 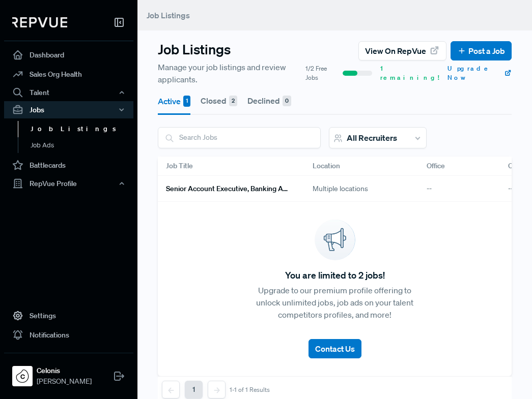 What do you see at coordinates (227, 189) in the screenshot?
I see `a: Senior Account Executive, Banking and Capital Markets` at bounding box center [227, 189].